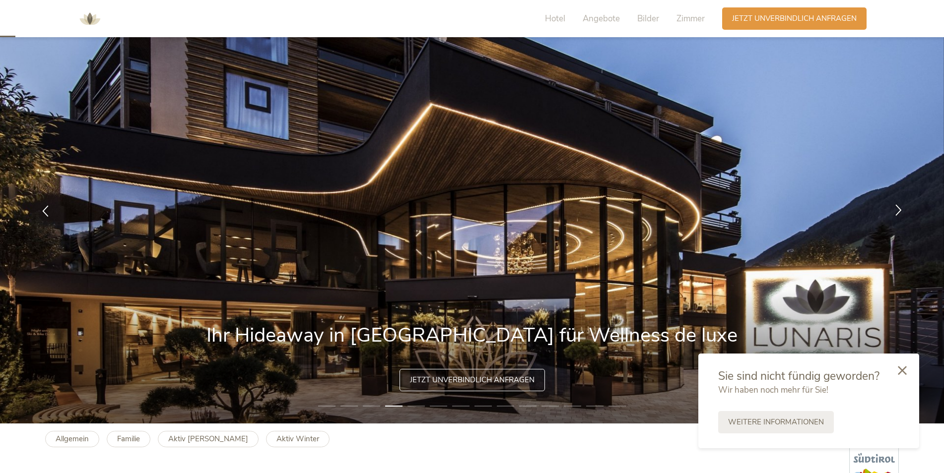 This screenshot has width=944, height=473. What do you see at coordinates (298, 439) in the screenshot?
I see `a: Aktiv Winter` at bounding box center [298, 439].